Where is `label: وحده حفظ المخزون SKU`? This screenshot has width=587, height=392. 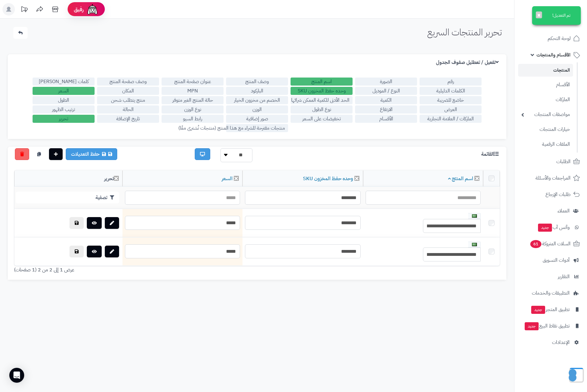 label: وحده حفظ المخزون SKU is located at coordinates (322, 91).